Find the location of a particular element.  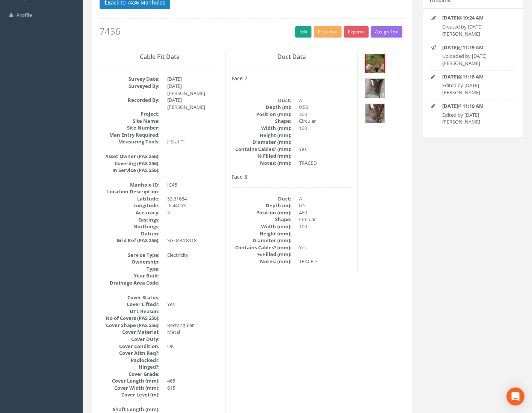

strong: 10:24 AM is located at coordinates (473, 18).